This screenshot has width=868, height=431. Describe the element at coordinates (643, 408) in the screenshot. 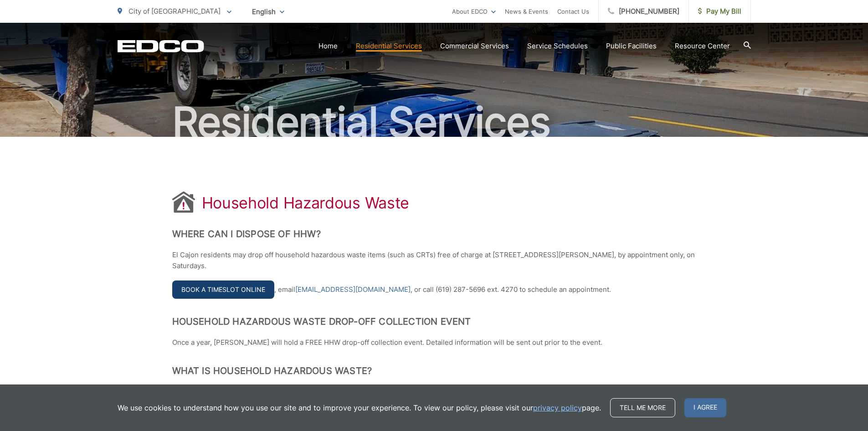

I see `a: Tell me more` at that location.